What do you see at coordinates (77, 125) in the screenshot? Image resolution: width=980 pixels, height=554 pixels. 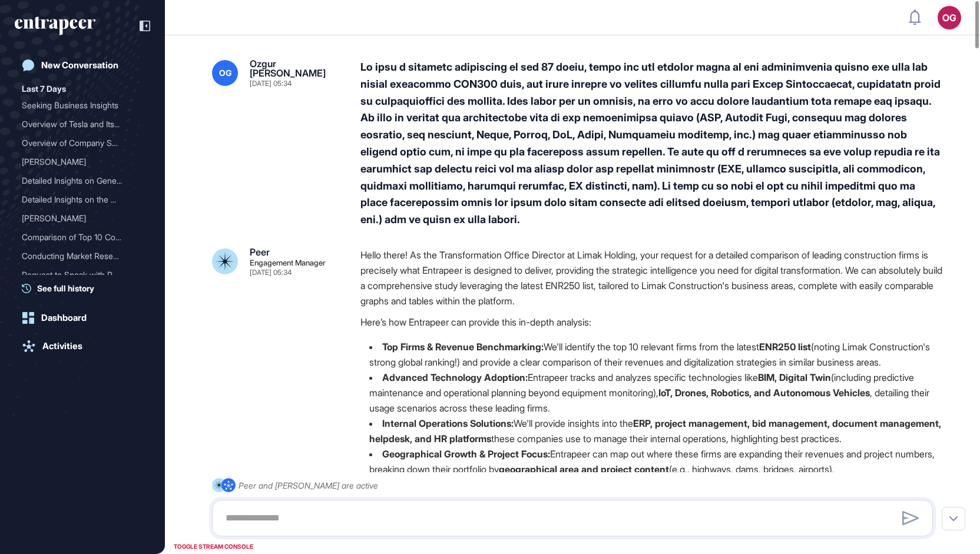 I see `div: Overview of Tesla and Its...` at bounding box center [77, 125].